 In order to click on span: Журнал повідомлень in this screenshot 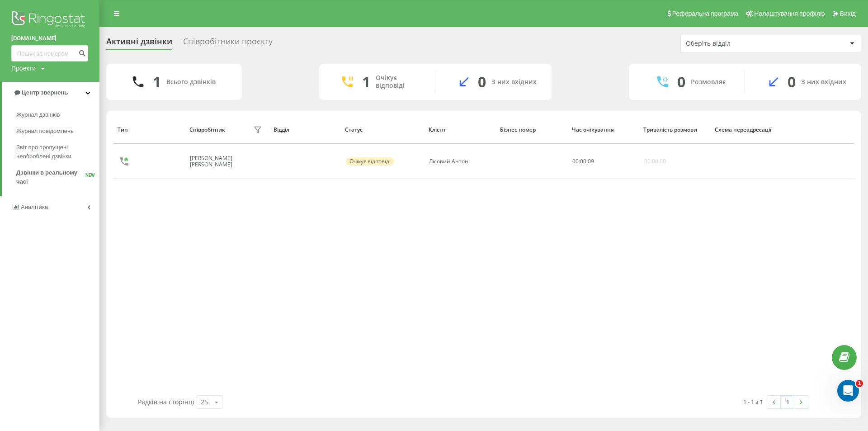, I will do `click(45, 131)`.